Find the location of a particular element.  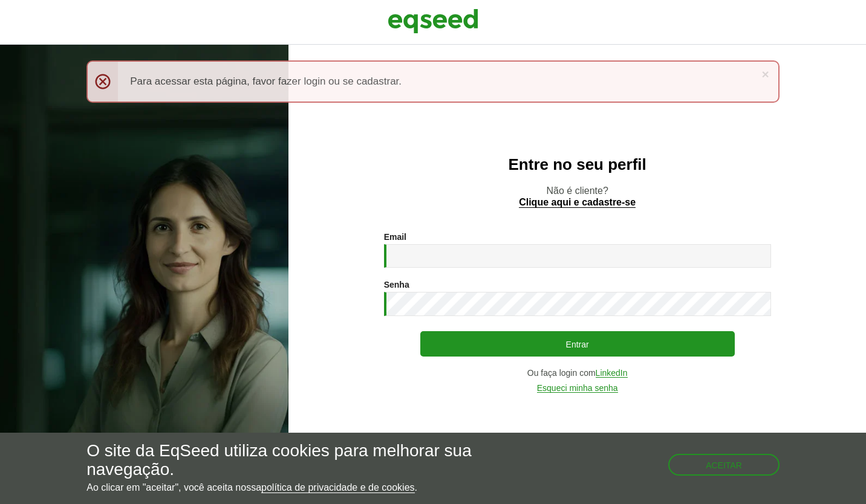

button: Entrar is located at coordinates (578, 344).